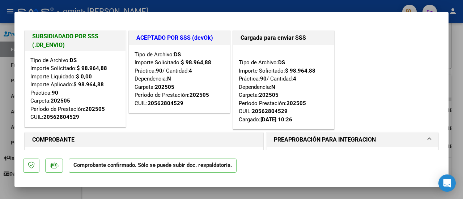 The height and width of the screenshot is (199, 463). What do you see at coordinates (180, 79) in the screenshot?
I see `div: Tipo de Archivo: Importe Solicitado: Práctica: / Cantidad: Dependencia: Carpeta: Período de Prest...` at bounding box center [180, 79].